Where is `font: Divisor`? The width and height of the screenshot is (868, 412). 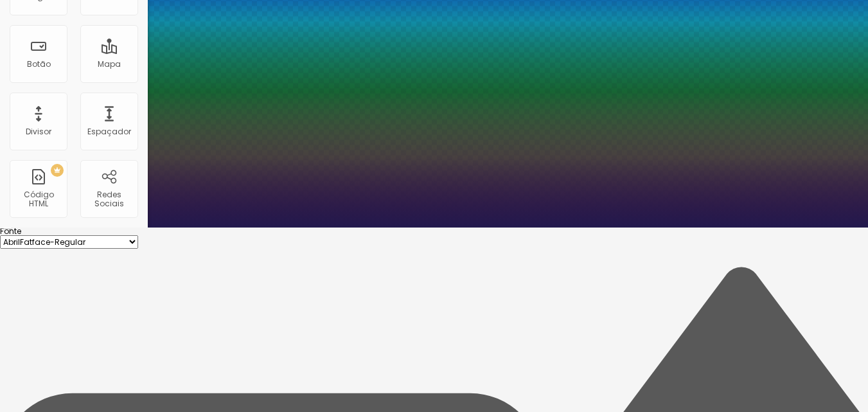 font: Divisor is located at coordinates (39, 131).